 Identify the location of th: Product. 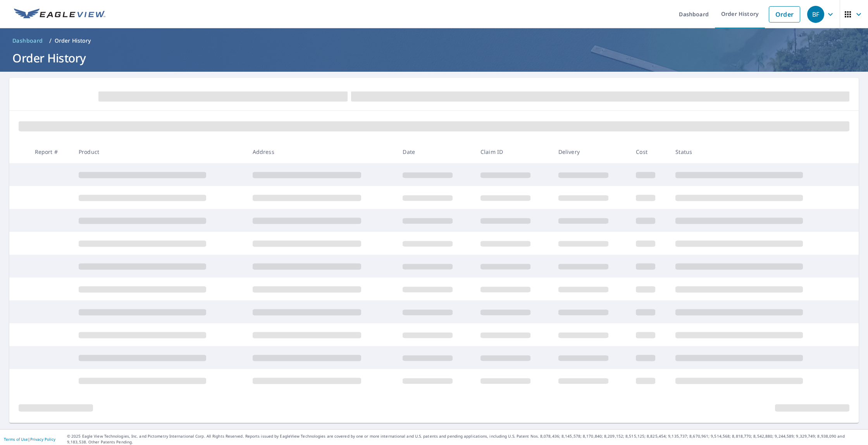
(160, 152).